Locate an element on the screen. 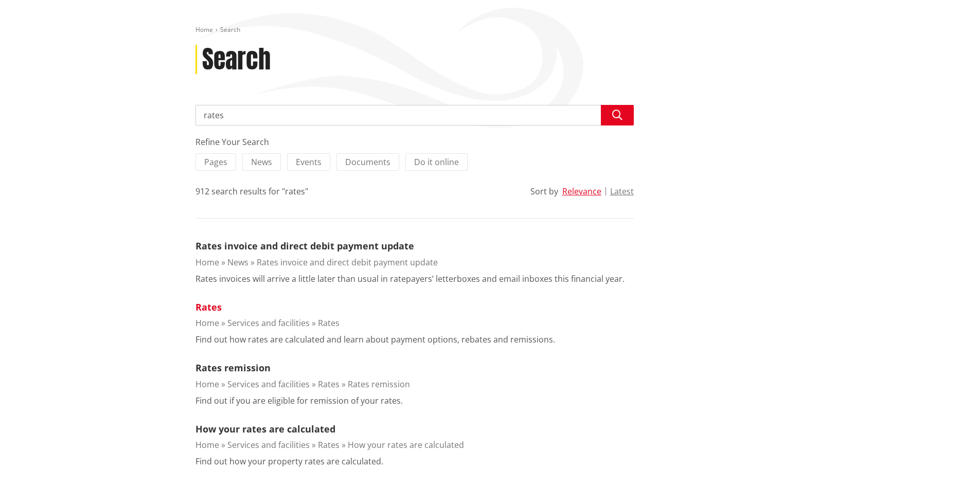 The width and height of the screenshot is (980, 486). p: Find out how rates are calculated and learn about payment options, rebates and remissions. is located at coordinates (375, 339).